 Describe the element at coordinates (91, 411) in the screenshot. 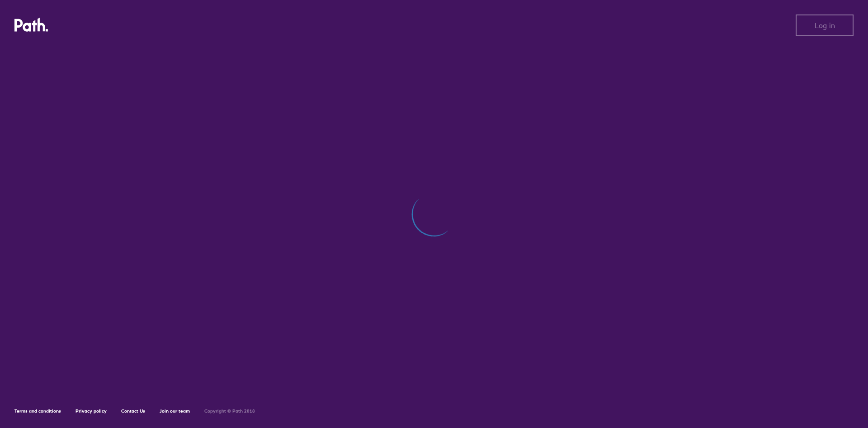

I see `a: Privacy policy` at that location.